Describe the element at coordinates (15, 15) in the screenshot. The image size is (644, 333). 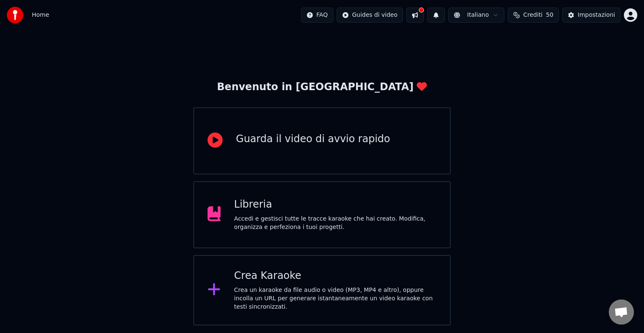
I see `img: youka` at that location.